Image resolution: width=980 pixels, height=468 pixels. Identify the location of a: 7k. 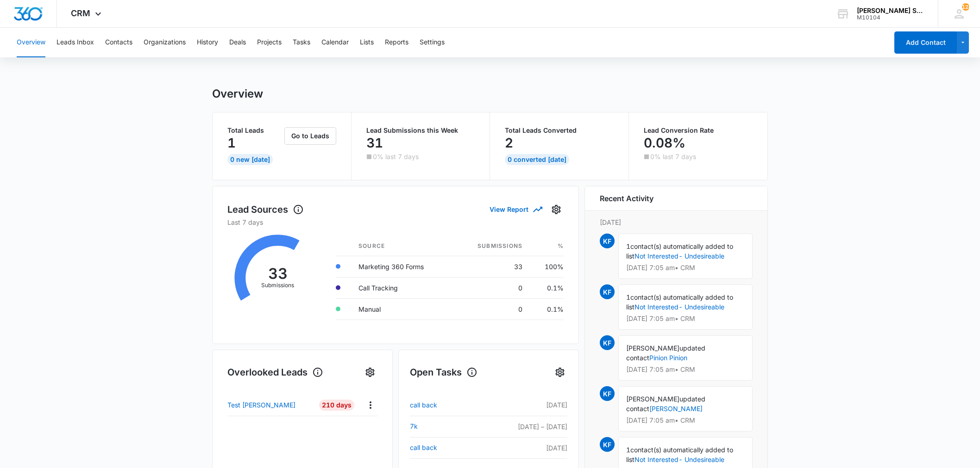
(437, 426).